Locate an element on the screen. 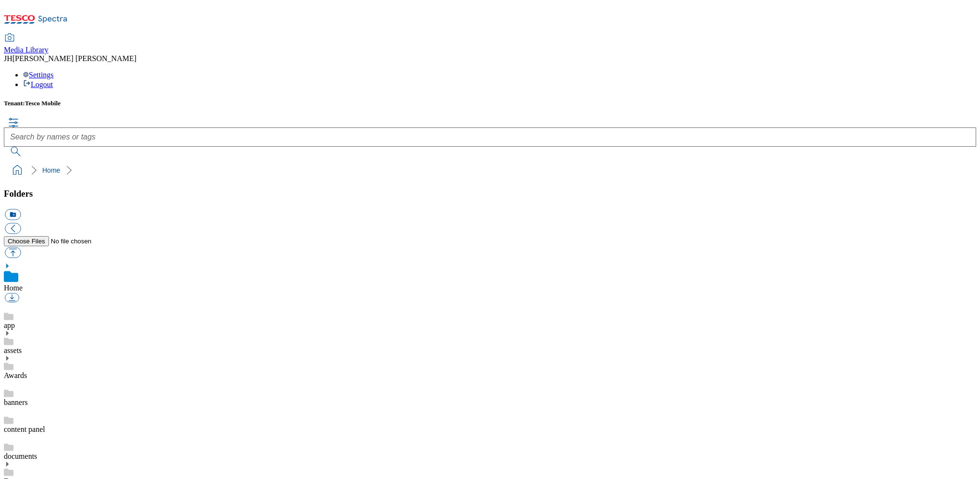 This screenshot has width=980, height=479. a: Awards is located at coordinates (15, 375).